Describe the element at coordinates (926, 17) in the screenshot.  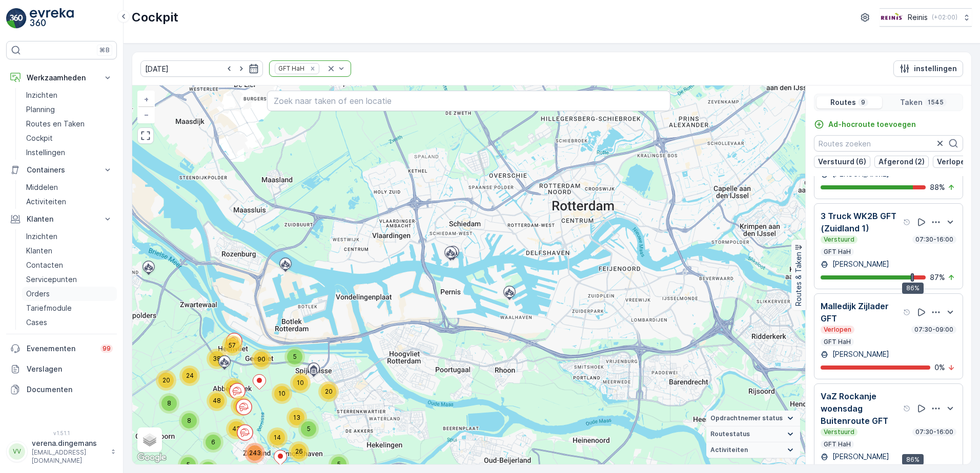
I see `button: Reinis(+02:00)` at that location.